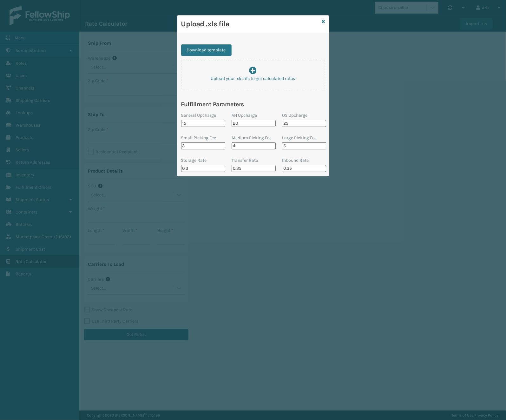 This screenshot has width=506, height=420. I want to click on label: Inbound Rate, so click(304, 160).